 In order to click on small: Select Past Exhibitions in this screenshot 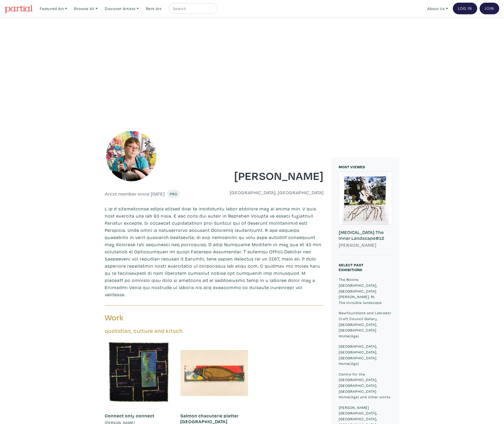, I will do `click(351, 267)`.